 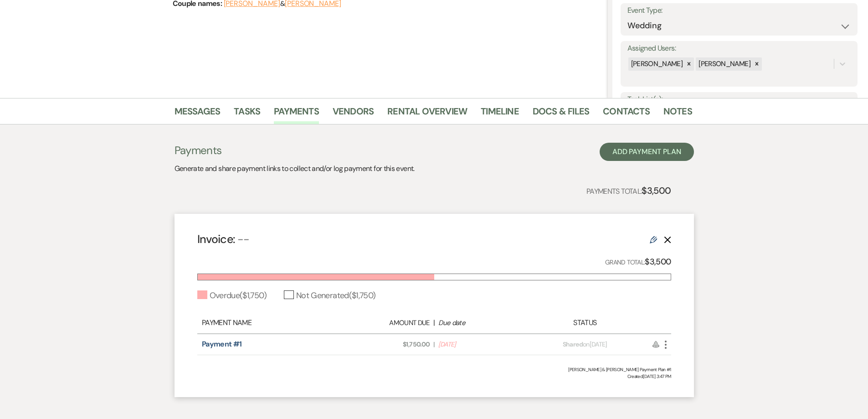 What do you see at coordinates (388, 344) in the screenshot?
I see `span: $1,750.00` at bounding box center [388, 344].